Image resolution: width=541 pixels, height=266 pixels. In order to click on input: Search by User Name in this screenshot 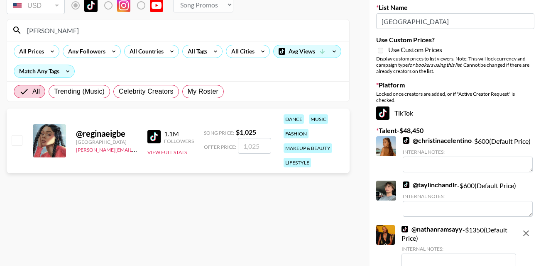, I will do `click(183, 30)`.